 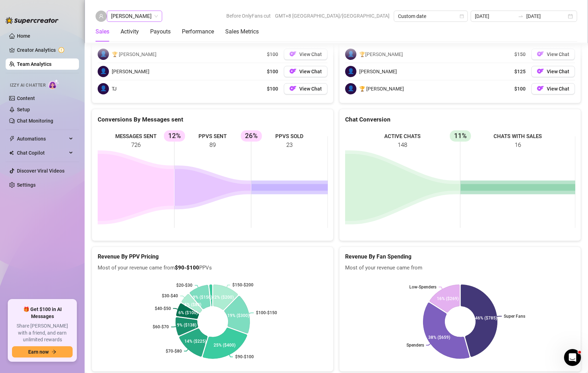 I want to click on span: Most of your revenue came from PPVs, so click(x=213, y=268).